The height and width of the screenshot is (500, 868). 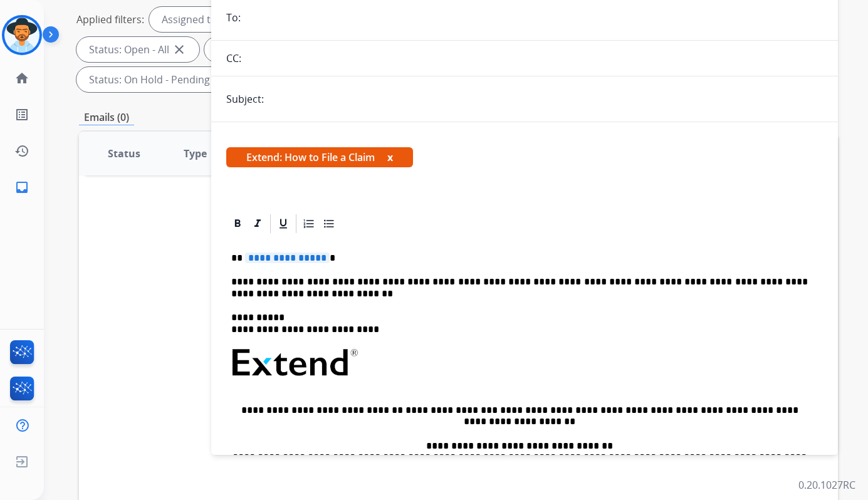 What do you see at coordinates (245, 99) in the screenshot?
I see `p: Subject:` at bounding box center [245, 99].